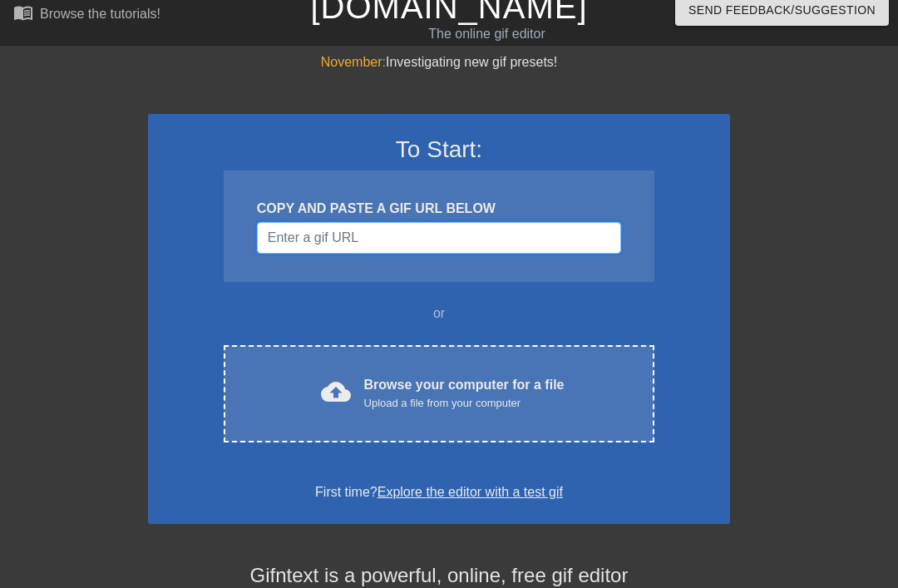 Image resolution: width=898 pixels, height=588 pixels. Describe the element at coordinates (439, 238) in the screenshot. I see `input: Username` at that location.